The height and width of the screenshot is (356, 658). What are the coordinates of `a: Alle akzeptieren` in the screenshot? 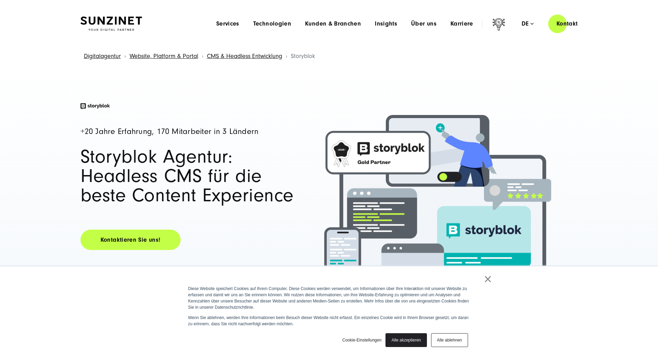 It's located at (406, 340).